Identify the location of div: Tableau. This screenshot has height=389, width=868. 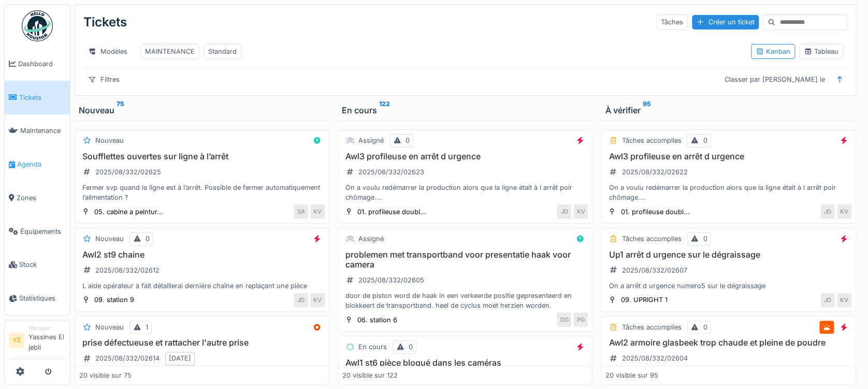
(821, 51).